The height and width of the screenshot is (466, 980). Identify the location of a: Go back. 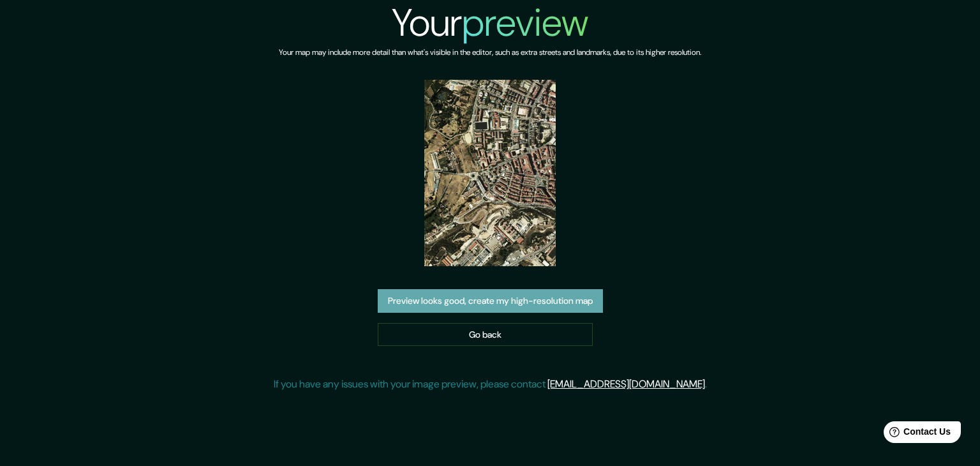
(485, 335).